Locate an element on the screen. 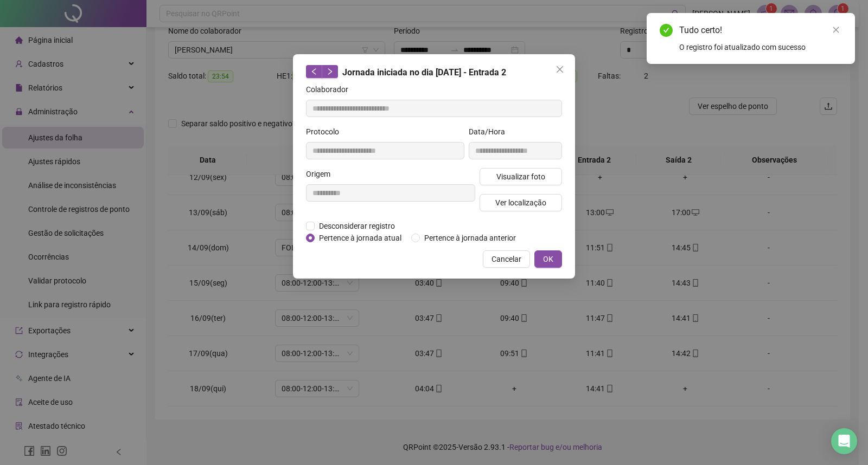  span: Pertence à jornada atual is located at coordinates (360, 238).